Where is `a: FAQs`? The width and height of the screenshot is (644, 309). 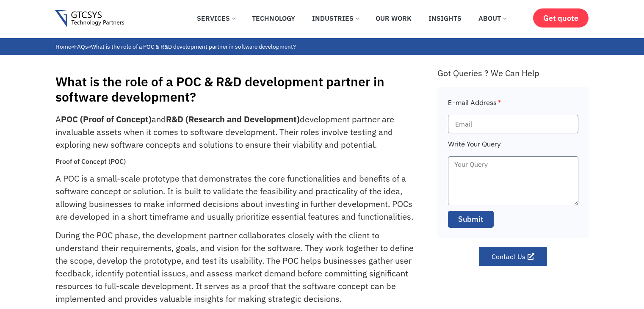
a: FAQs is located at coordinates (81, 46).